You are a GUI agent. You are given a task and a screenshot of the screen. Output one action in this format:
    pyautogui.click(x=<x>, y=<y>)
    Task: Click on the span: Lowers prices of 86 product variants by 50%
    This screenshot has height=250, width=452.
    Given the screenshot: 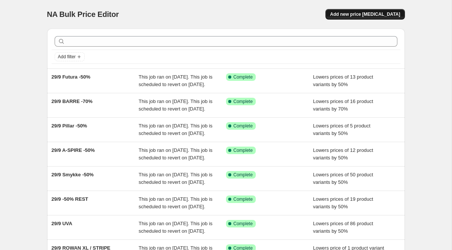 What is the action you would take?
    pyautogui.click(x=343, y=227)
    